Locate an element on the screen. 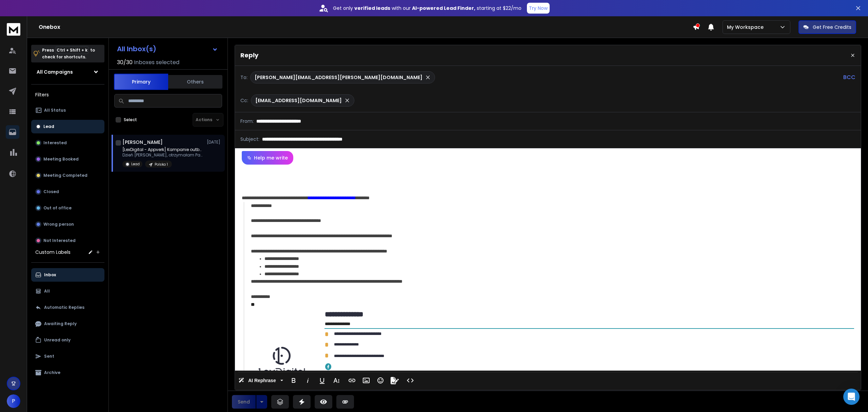 The width and height of the screenshot is (868, 412). button: Inbox is located at coordinates (68, 275).